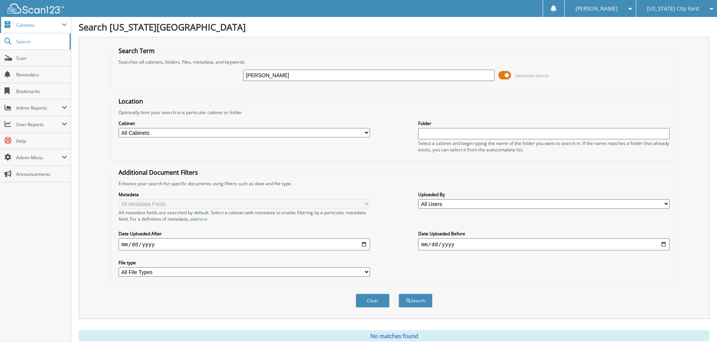  I want to click on label: Date Uploaded After, so click(244, 234).